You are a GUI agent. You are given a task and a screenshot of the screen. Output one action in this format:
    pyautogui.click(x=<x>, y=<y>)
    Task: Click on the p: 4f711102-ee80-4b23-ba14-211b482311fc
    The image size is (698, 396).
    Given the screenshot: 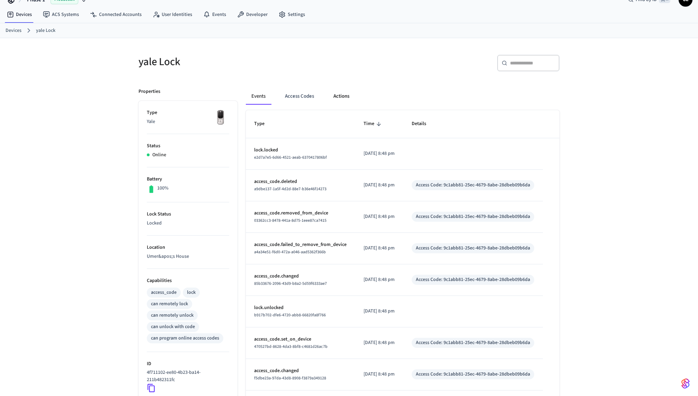 What is the action you would take?
    pyautogui.click(x=187, y=376)
    